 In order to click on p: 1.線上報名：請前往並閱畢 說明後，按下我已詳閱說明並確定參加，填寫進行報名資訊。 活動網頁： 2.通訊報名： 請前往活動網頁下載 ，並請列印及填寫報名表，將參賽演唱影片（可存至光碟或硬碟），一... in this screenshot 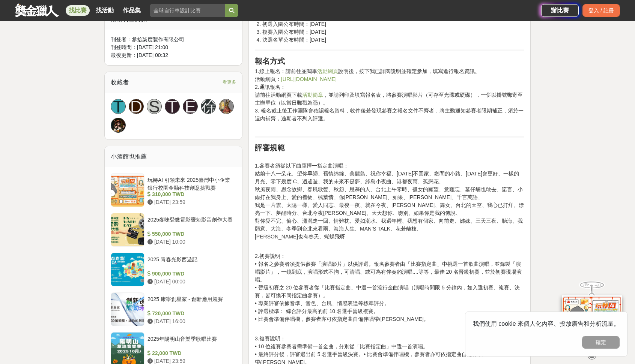, I will do `click(390, 99)`.